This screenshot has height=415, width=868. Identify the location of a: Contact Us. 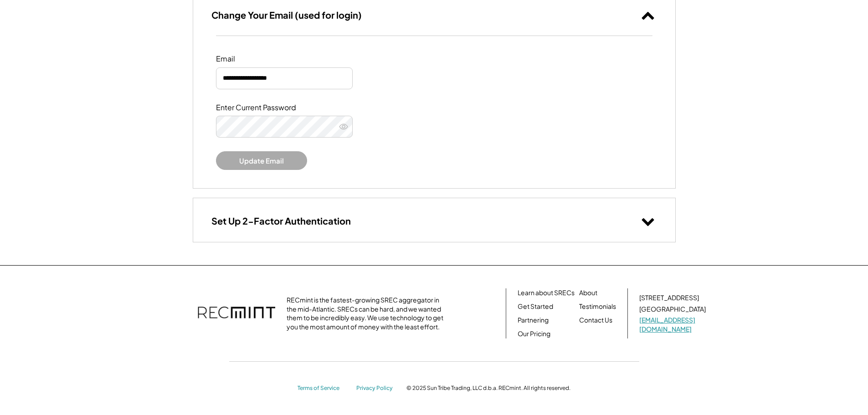
(596, 320).